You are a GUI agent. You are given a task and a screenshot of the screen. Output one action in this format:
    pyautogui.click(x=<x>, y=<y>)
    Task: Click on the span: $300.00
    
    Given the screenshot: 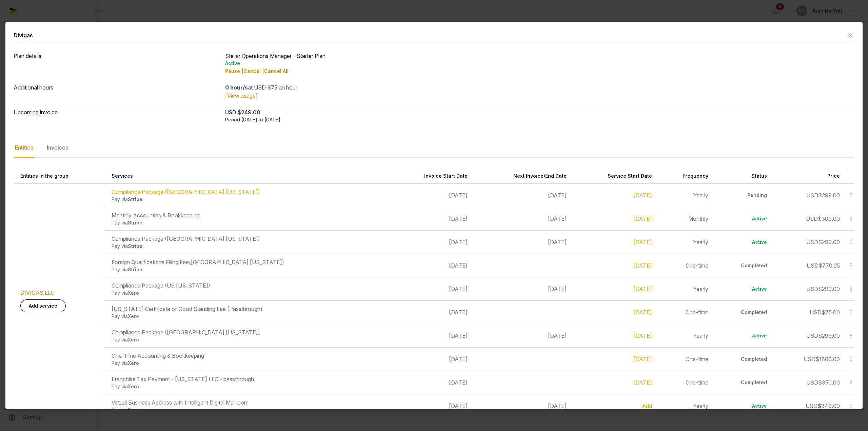 What is the action you would take?
    pyautogui.click(x=829, y=219)
    